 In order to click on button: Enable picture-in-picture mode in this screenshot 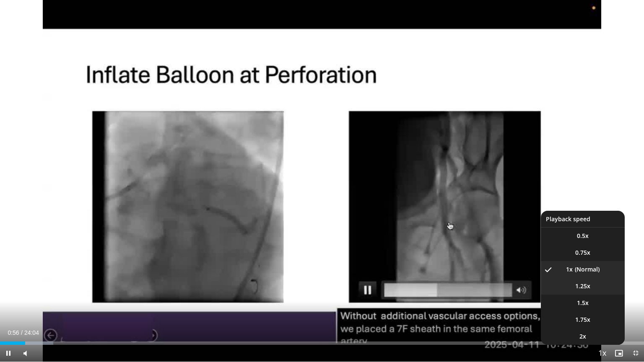, I will do `click(619, 353)`.